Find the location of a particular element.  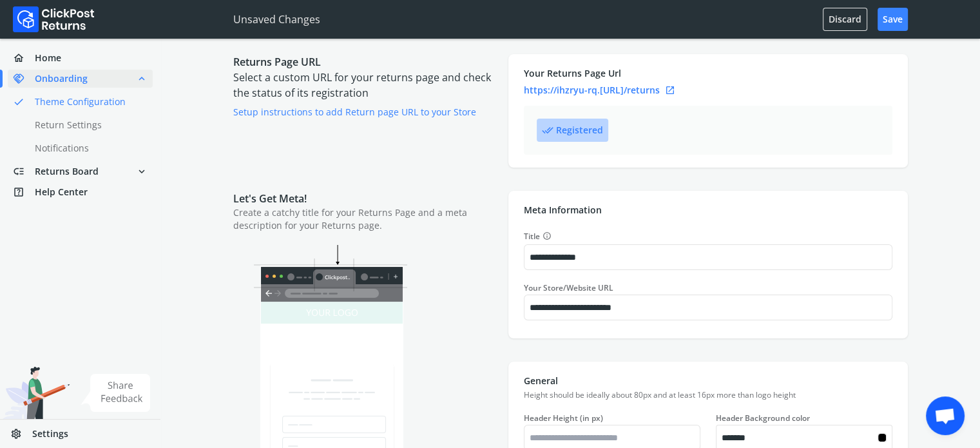

span: Help Center is located at coordinates (61, 192).